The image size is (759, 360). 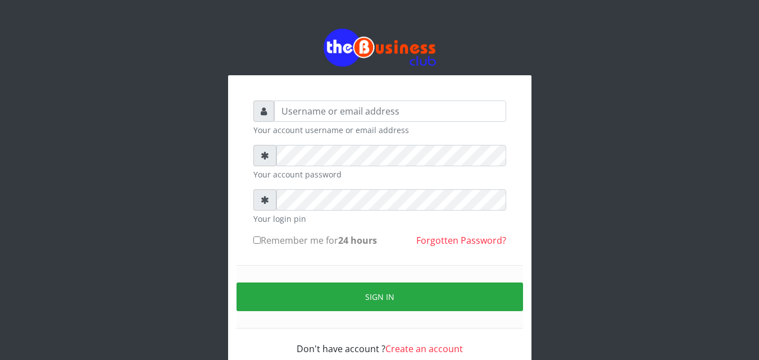 What do you see at coordinates (390, 111) in the screenshot?
I see `input: Username or email address` at bounding box center [390, 111].